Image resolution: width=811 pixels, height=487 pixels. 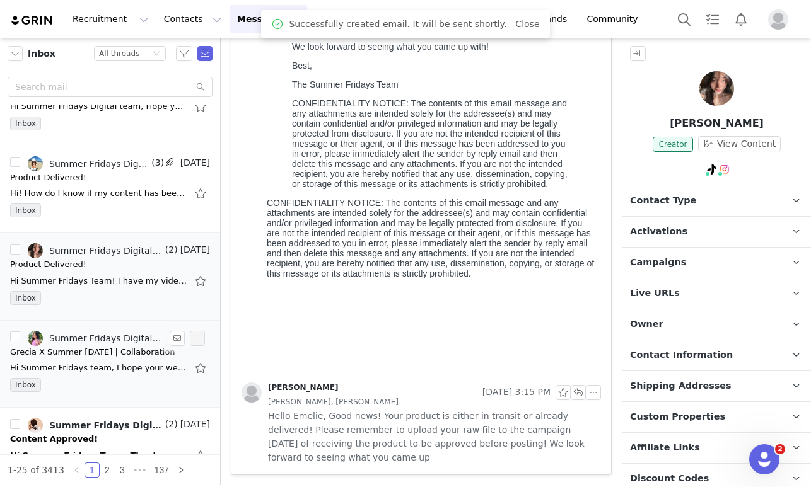 What do you see at coordinates (161, 470) in the screenshot?
I see `a: 137` at bounding box center [161, 470].